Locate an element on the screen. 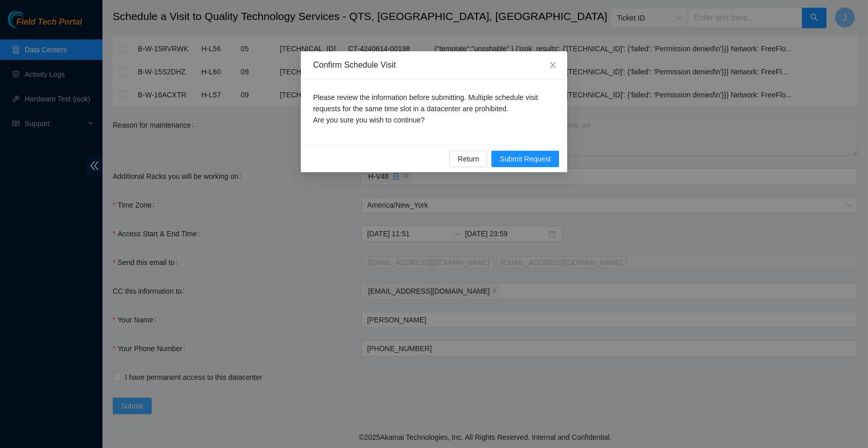 Image resolution: width=868 pixels, height=448 pixels. button: Return is located at coordinates (468, 159).